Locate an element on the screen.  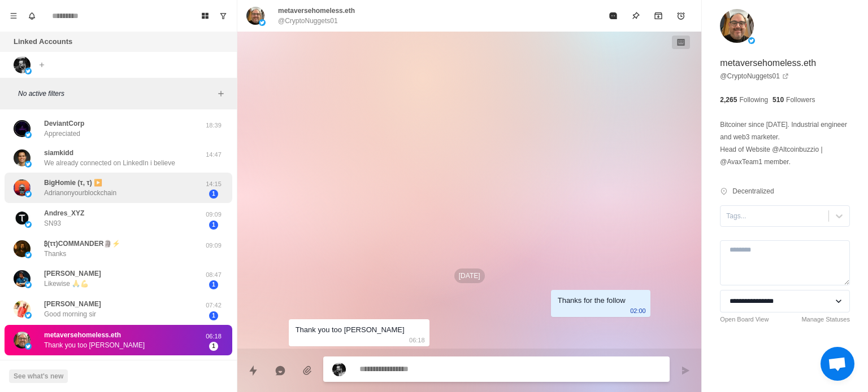
p: ₿(ττ)COMMANDER🗿⚡️ is located at coordinates (82, 243).